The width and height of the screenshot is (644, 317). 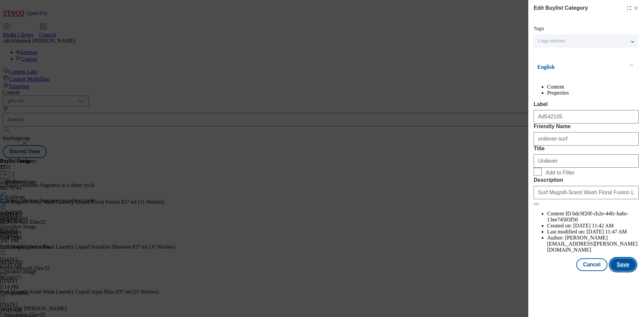 What do you see at coordinates (586, 161) in the screenshot?
I see `input: Enter Title` at bounding box center [586, 161].